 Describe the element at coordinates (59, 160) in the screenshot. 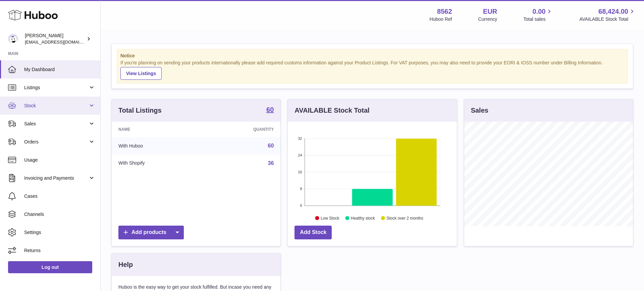

I see `span: Usage` at that location.